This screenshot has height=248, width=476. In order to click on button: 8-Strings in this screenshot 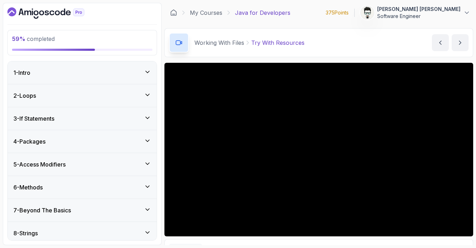, I will do `click(82, 233)`.